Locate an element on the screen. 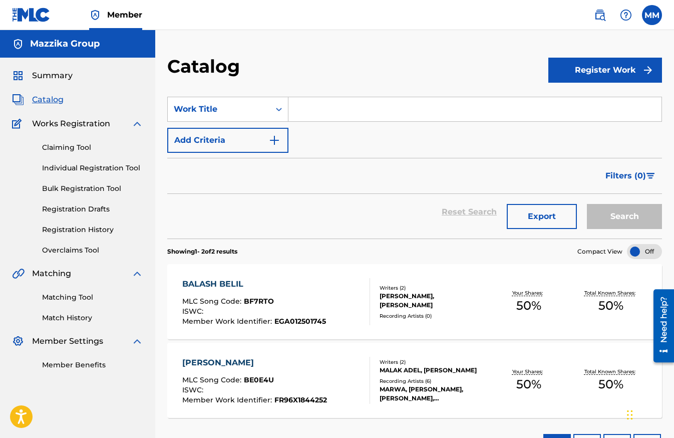 Image resolution: width=674 pixels, height=438 pixels. img: Member Settings is located at coordinates (18, 341).